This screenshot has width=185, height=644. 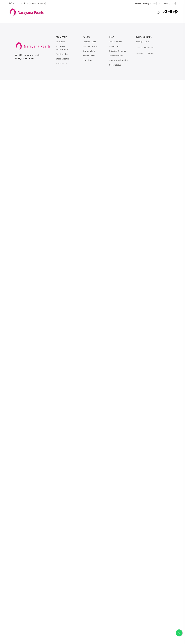 I want to click on a: Customized Service, so click(x=119, y=60).